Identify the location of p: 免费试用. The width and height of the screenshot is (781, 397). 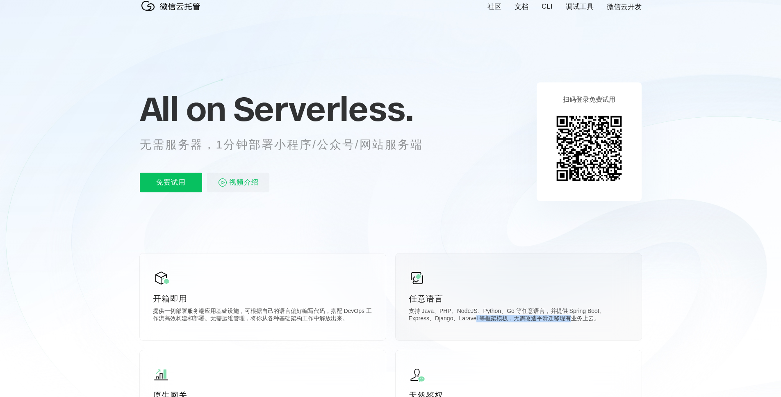
(171, 182).